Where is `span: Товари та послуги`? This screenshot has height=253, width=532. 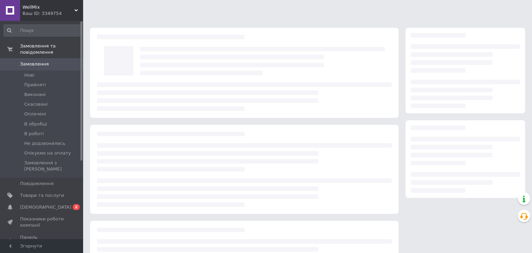 span: Товари та послуги is located at coordinates (42, 195).